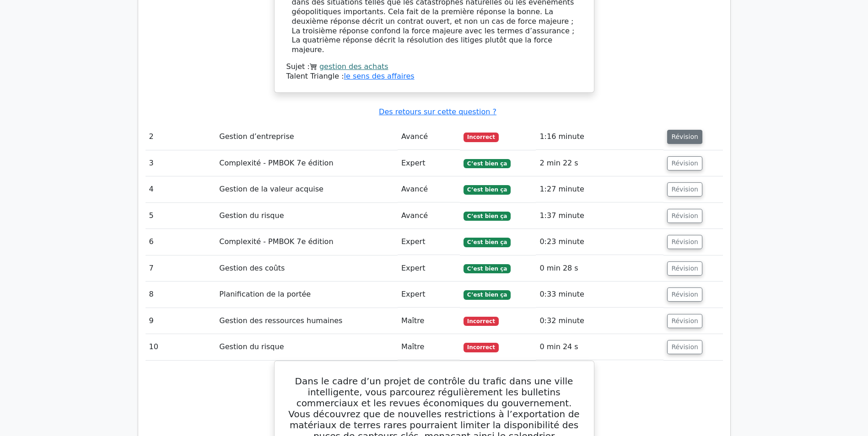 The image size is (868, 436). I want to click on td: 6, so click(181, 242).